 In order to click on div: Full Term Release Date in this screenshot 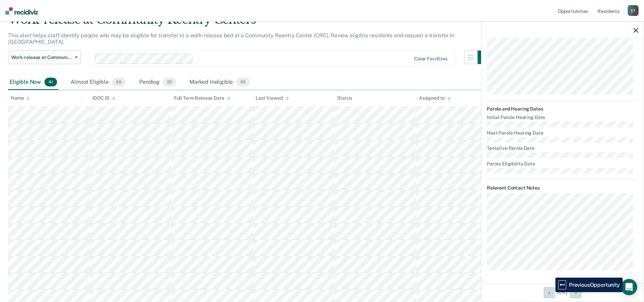, I will do `click(202, 98)`.